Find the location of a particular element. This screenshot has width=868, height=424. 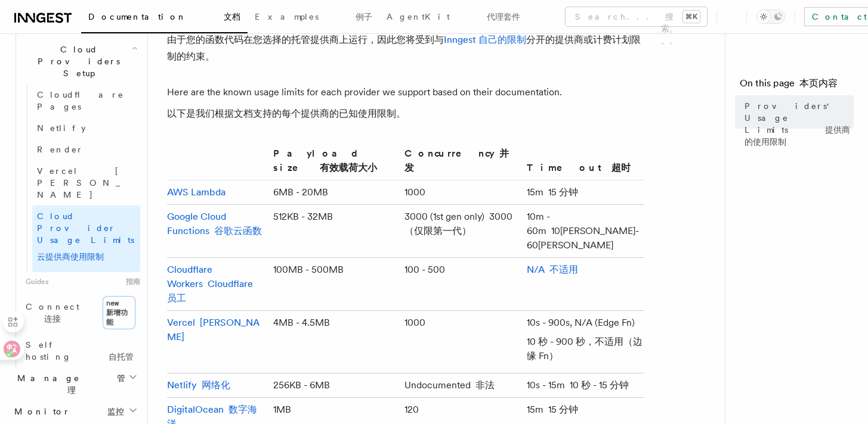

span: Guides is located at coordinates (81, 282).